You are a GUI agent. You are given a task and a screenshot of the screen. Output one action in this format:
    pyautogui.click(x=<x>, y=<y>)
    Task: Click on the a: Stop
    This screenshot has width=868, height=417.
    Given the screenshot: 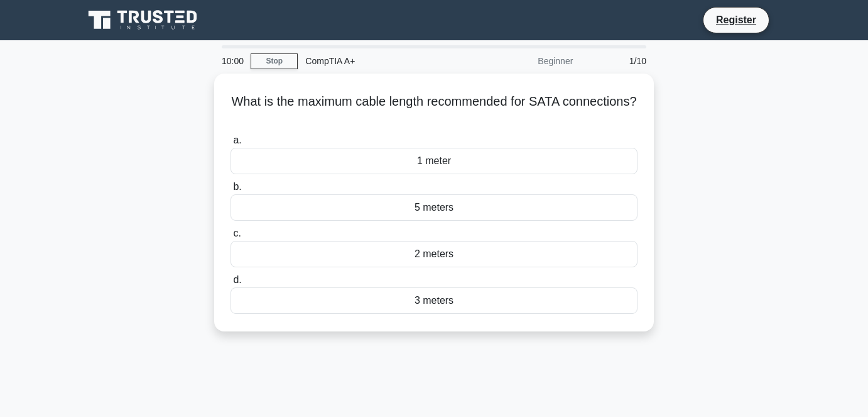 What is the action you would take?
    pyautogui.click(x=274, y=61)
    